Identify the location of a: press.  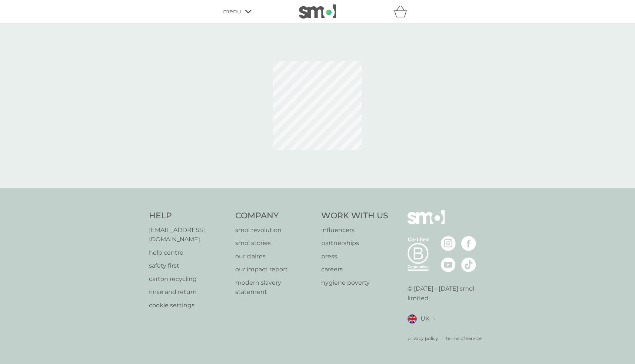
(355, 256).